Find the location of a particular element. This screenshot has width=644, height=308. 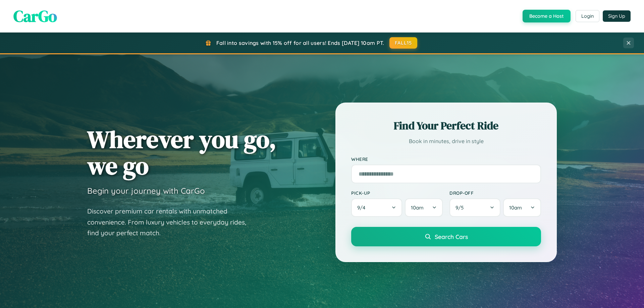

button: 9/4 is located at coordinates (377, 208).